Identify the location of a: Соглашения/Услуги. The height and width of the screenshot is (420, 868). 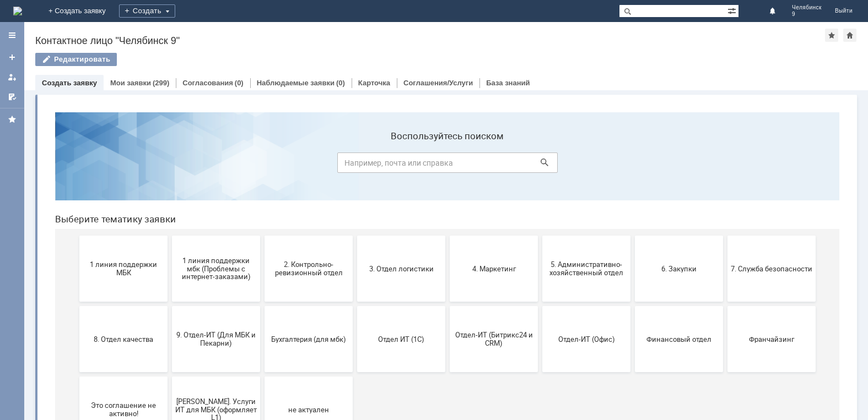
(438, 83).